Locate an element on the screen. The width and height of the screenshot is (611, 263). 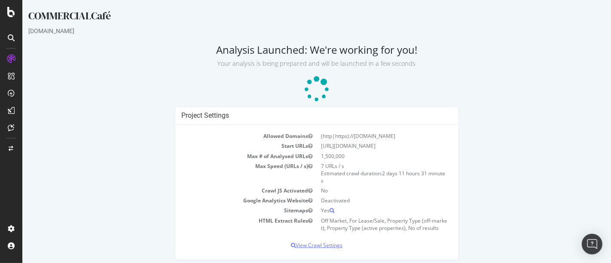
small: Your analysis is being prepared and will be launched in a few seconds is located at coordinates (294, 63).